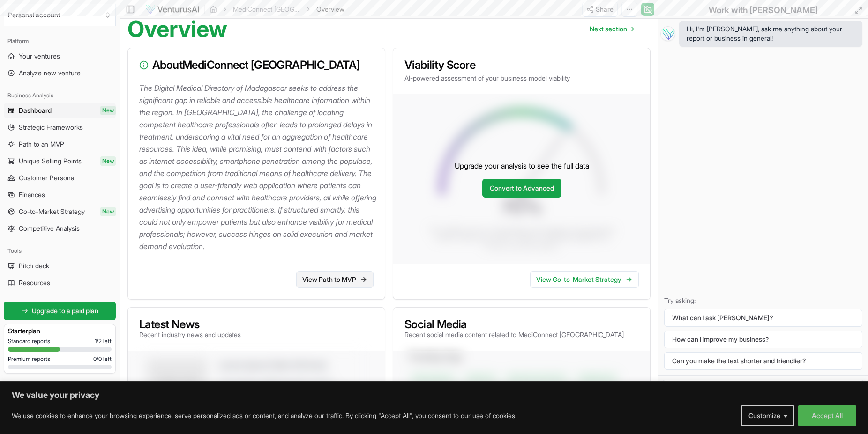  I want to click on span: Standard reports, so click(29, 342).